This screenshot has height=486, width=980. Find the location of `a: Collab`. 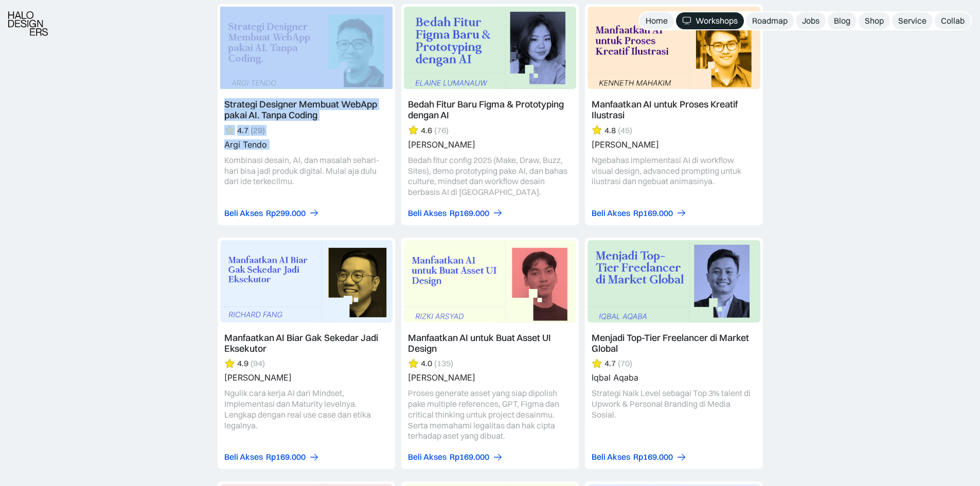

a: Collab is located at coordinates (953, 20).